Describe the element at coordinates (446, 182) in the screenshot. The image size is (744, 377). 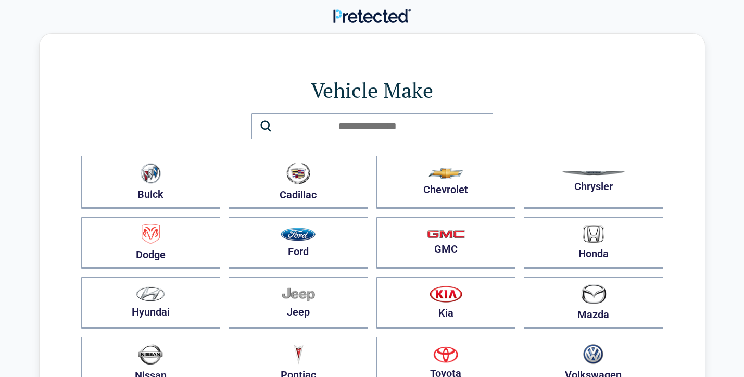
I see `button: Chevrolet` at that location.